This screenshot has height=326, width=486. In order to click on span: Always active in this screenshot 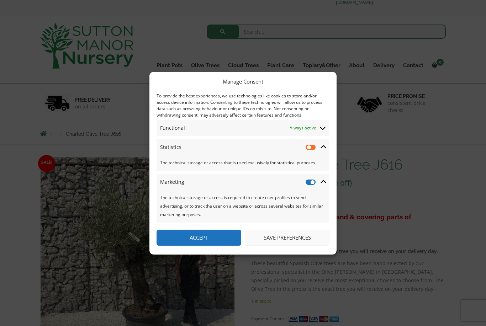, I will do `click(303, 128)`.